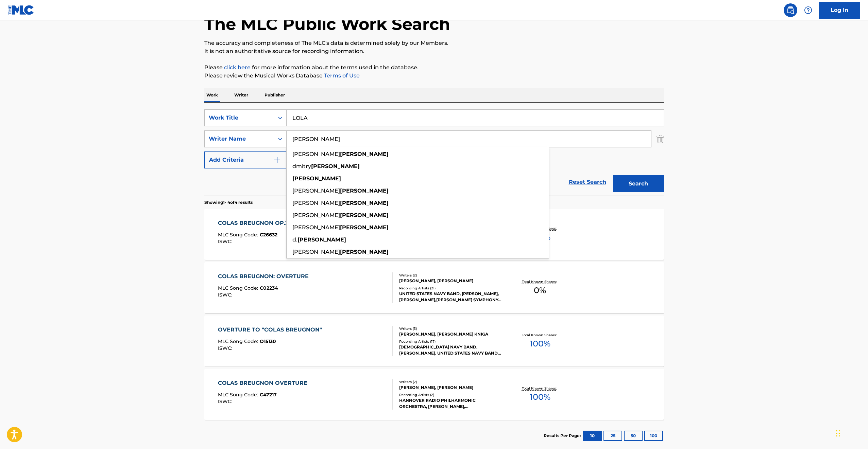 This screenshot has width=868, height=449. I want to click on a: Terms of Use, so click(341, 75).